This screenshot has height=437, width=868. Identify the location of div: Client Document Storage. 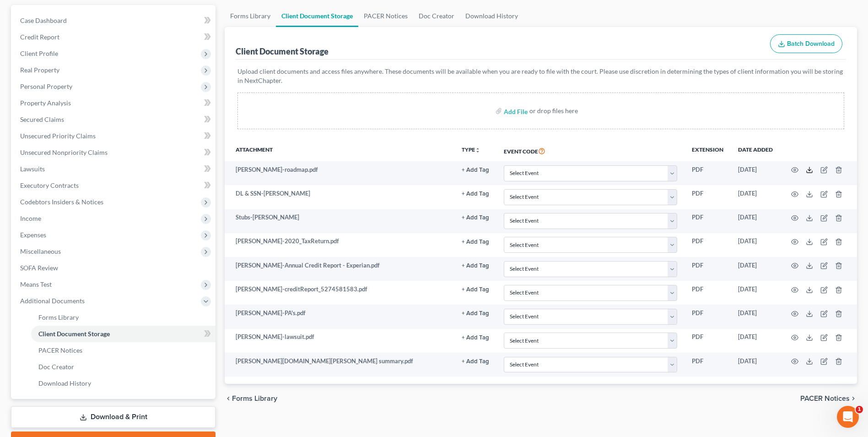
(282, 52).